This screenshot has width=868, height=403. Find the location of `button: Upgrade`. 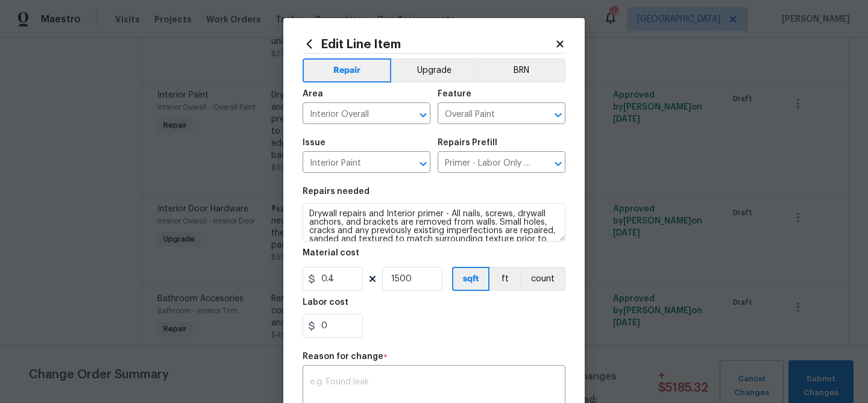

button: Upgrade is located at coordinates (434, 71).